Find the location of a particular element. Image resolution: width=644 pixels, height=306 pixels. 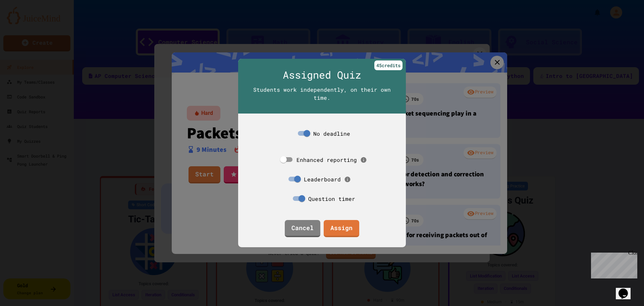

span: Enhanced reporting is located at coordinates (327, 160).